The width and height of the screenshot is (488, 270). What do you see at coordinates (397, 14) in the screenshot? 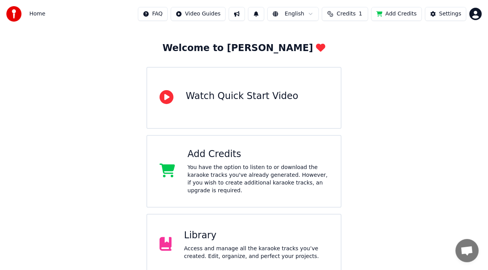
I see `button: Add Credits` at bounding box center [397, 14].